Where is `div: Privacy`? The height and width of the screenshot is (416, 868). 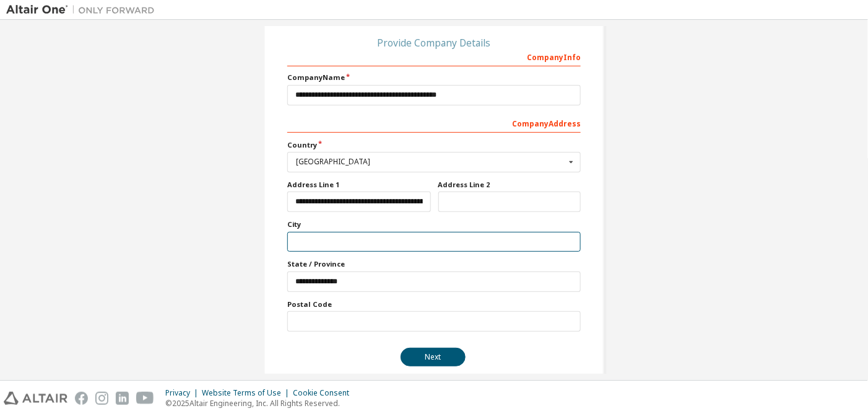 div: Privacy is located at coordinates (184, 393).